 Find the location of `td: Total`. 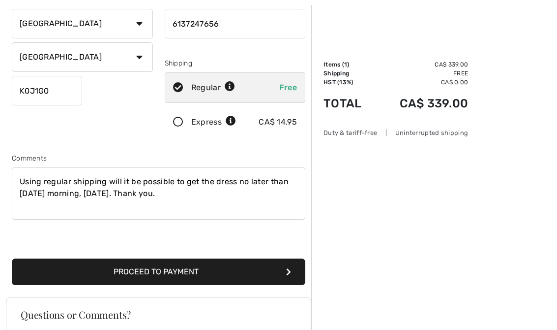

td: Total is located at coordinates (349, 103).